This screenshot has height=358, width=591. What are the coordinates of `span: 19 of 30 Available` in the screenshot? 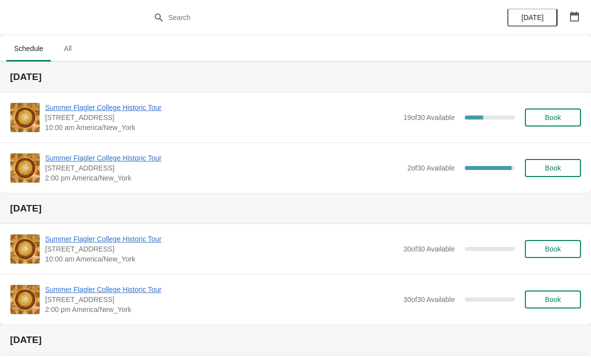 It's located at (429, 118).